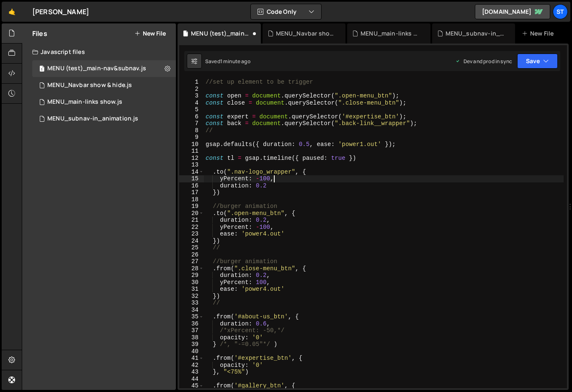  Describe the element at coordinates (192, 124) in the screenshot. I see `div: 7` at that location.